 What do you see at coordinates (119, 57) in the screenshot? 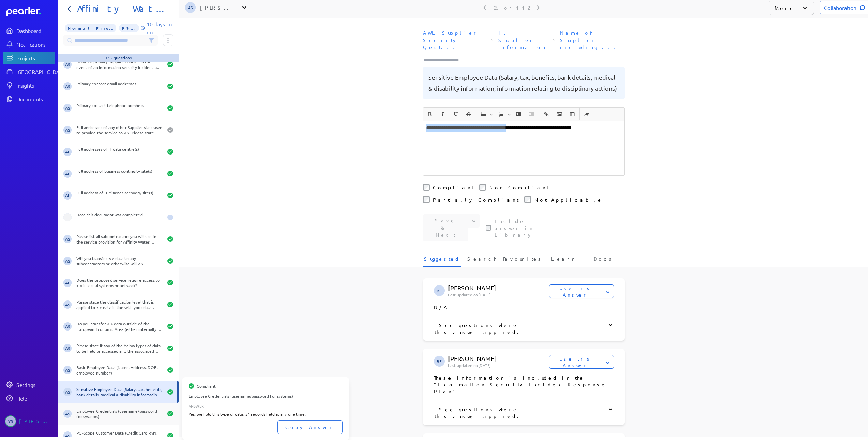
I see `div: 112 questions` at bounding box center [119, 57].